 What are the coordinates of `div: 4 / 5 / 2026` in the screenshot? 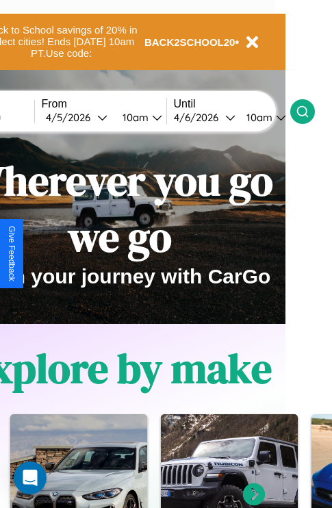 It's located at (71, 117).